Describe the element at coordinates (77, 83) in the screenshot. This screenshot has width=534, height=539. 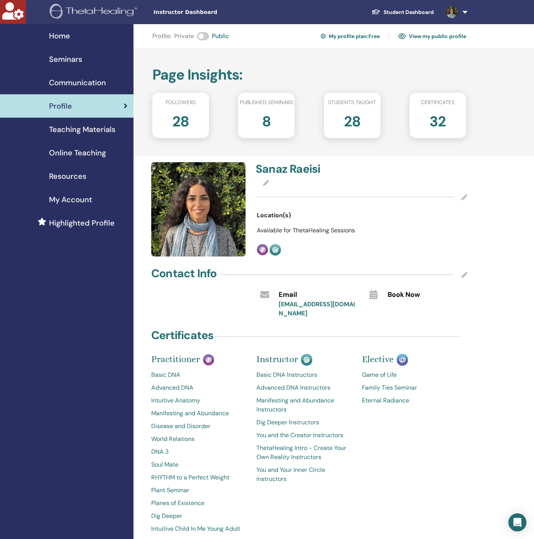
I see `span: Communication` at that location.